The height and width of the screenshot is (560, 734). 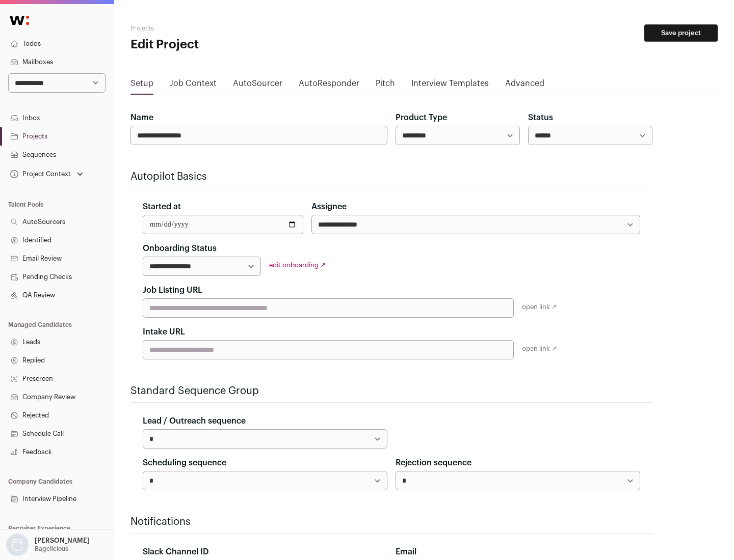 I want to click on a: AutoResponder, so click(x=328, y=86).